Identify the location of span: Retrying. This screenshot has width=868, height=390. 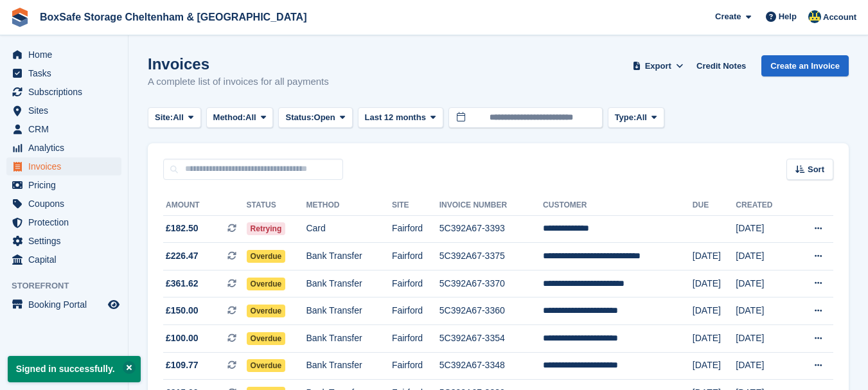
(266, 228).